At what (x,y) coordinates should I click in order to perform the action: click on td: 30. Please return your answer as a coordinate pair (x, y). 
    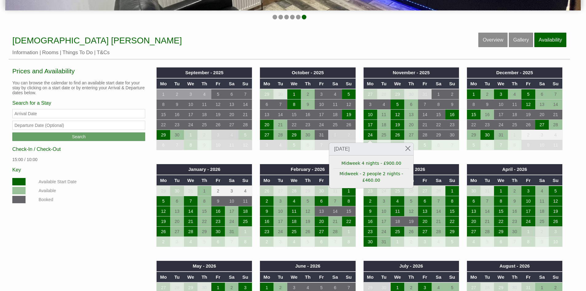
    Looking at the image, I should click on (177, 135).